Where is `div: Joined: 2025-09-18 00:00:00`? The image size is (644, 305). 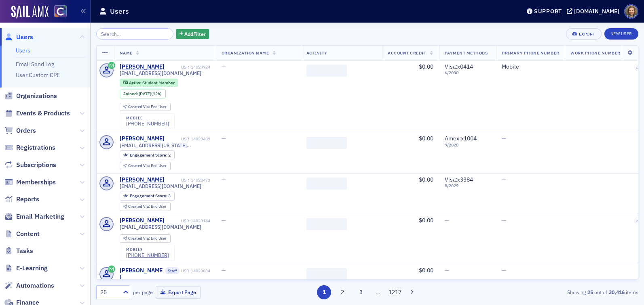 div: Joined: 2025-09-18 00:00:00 is located at coordinates (142, 94).